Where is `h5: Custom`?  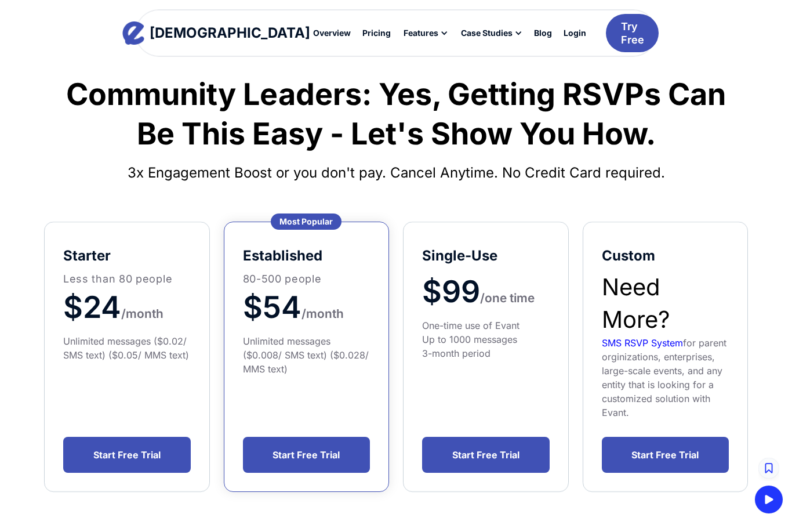 h5: Custom is located at coordinates (665, 255).